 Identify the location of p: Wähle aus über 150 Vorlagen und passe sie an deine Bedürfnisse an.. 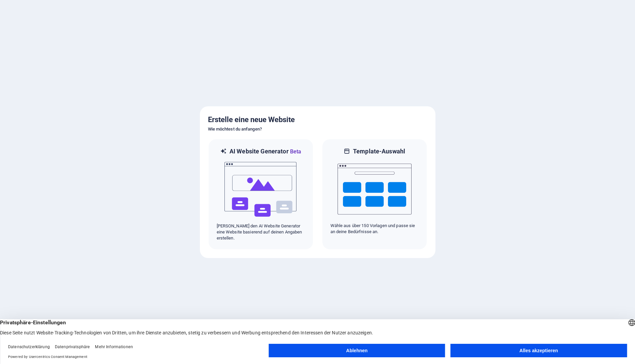
(375, 229).